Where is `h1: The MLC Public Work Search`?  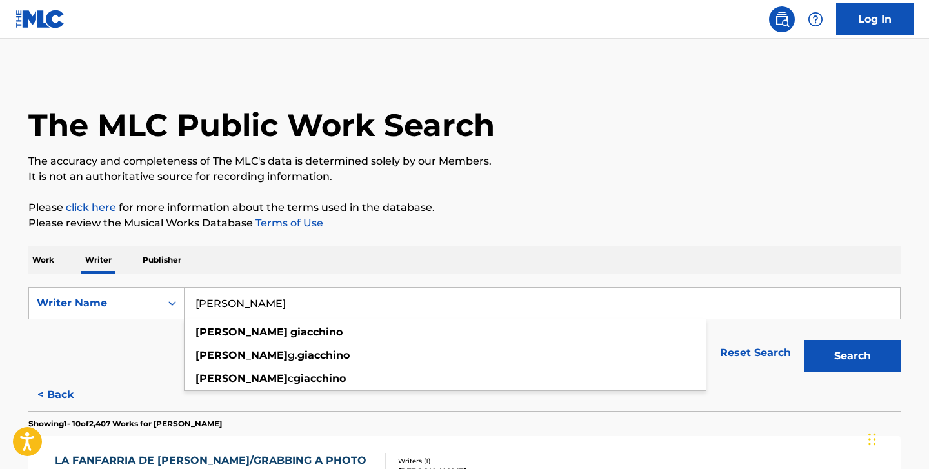 h1: The MLC Public Work Search is located at coordinates (261, 125).